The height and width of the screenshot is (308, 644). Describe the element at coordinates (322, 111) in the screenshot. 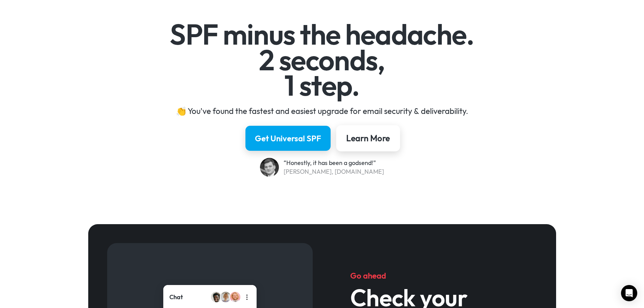

I see `div: 👏 You've found the fastest and easiest upgrade for email security & deliverability.` at that location.